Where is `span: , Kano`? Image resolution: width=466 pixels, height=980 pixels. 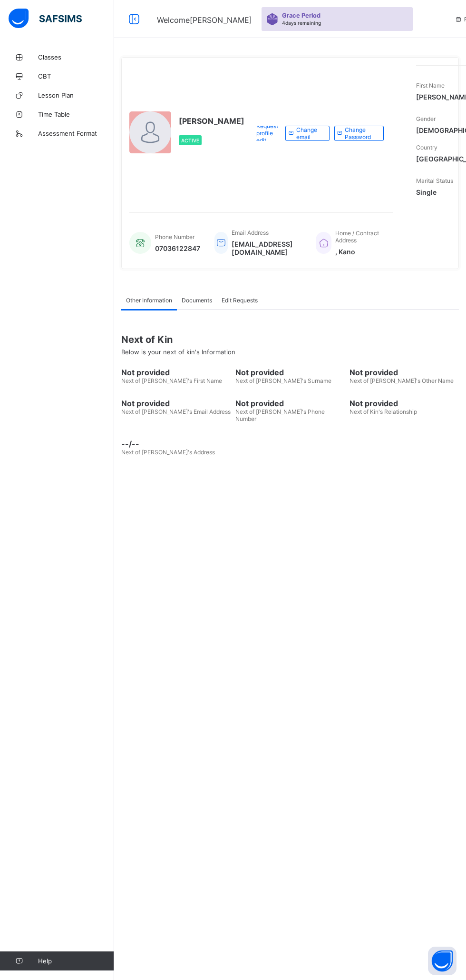 span: , Kano is located at coordinates (360, 251).